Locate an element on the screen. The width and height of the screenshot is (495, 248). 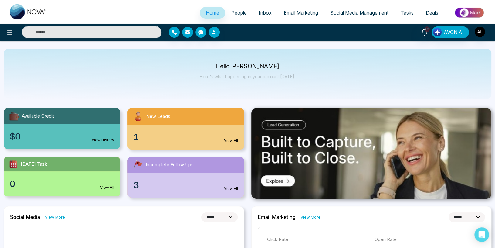
img: Lead Flow is located at coordinates (438, 32).